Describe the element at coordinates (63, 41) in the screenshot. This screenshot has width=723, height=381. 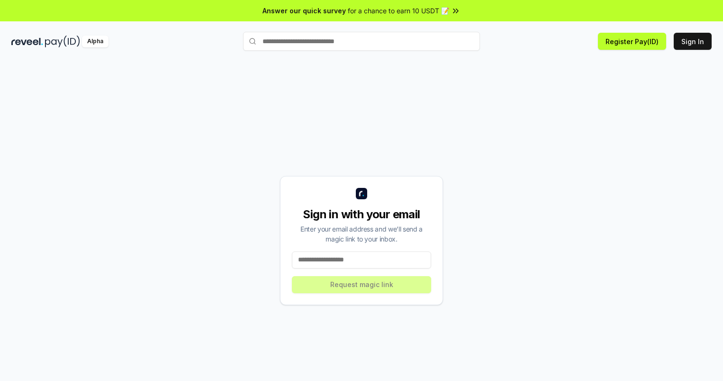
I see `img: pay_id` at that location.